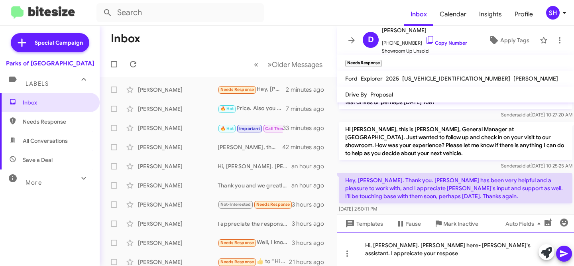 The height and width of the screenshot is (266, 574). What do you see at coordinates (363, 223) in the screenshot?
I see `button: Templates` at bounding box center [363, 223].